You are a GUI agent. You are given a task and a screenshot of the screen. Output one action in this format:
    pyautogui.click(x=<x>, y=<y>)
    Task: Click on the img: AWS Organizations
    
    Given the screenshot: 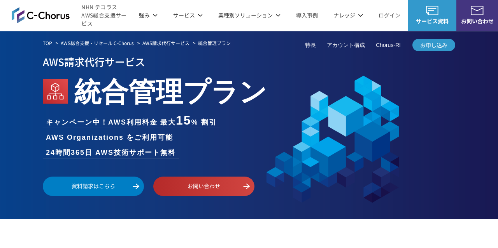 What is the action you would take?
    pyautogui.click(x=55, y=91)
    